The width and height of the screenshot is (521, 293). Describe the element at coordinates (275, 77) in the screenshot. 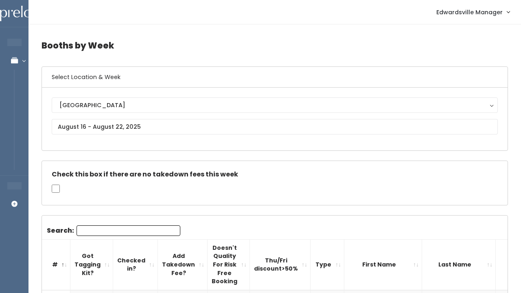

I see `h6: Select Location & Week` at that location.